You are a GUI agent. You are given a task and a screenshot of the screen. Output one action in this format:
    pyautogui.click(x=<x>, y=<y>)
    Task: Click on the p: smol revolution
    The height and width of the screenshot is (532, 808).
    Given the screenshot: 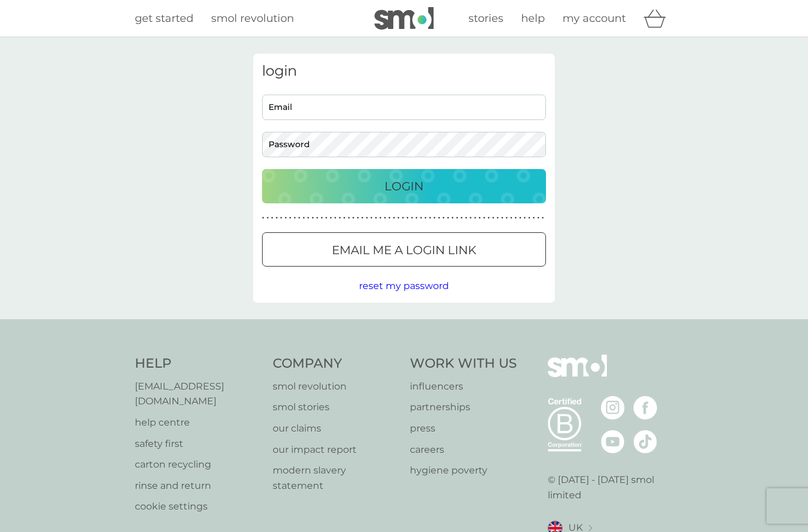 What is the action you would take?
    pyautogui.click(x=335, y=387)
    